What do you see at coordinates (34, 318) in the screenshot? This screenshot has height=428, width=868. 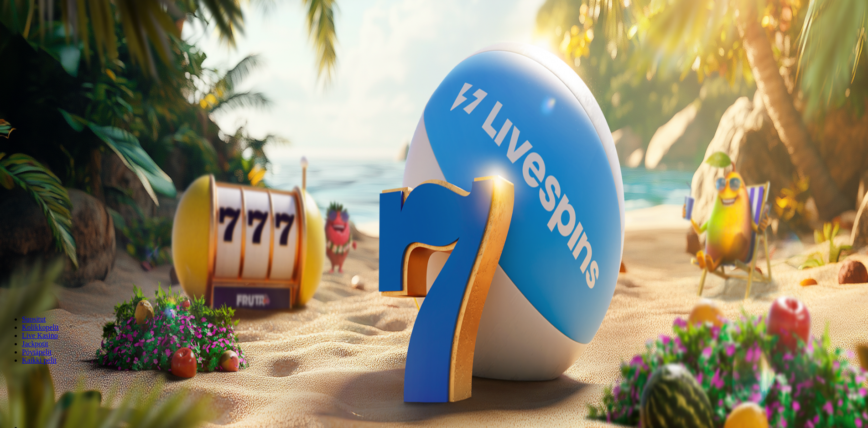 I see `span: Suositut` at bounding box center [34, 318].